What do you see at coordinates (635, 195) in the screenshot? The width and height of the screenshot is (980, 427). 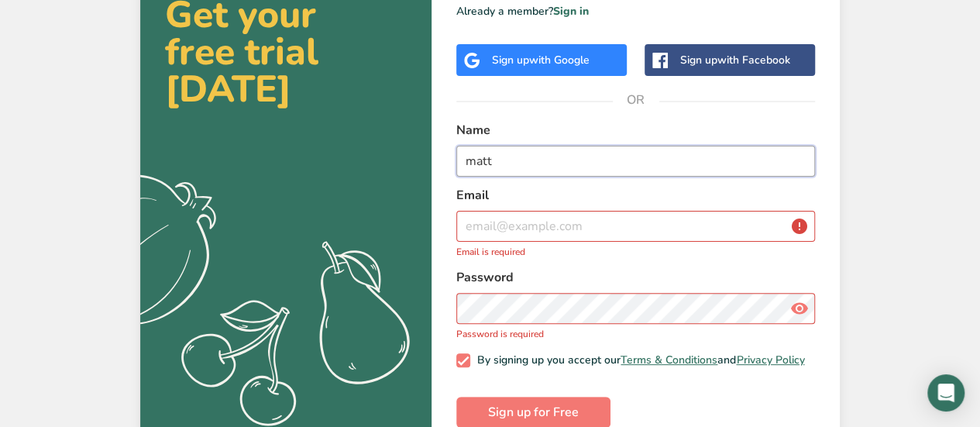 I see `label: Email` at bounding box center [635, 195].